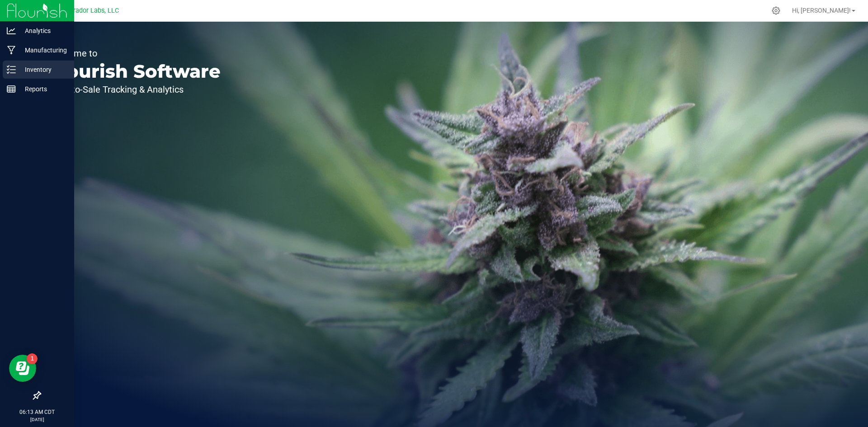 The width and height of the screenshot is (868, 427). What do you see at coordinates (43, 70) in the screenshot?
I see `p: Inventory` at bounding box center [43, 70].